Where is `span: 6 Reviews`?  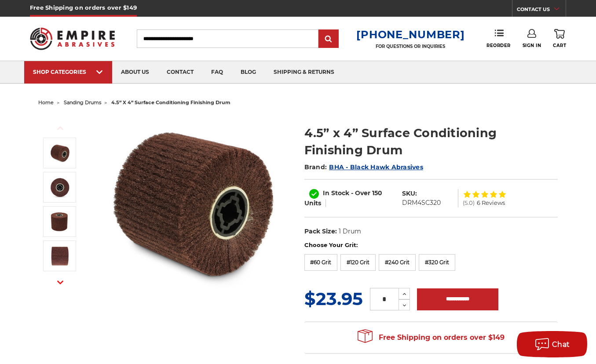 span: 6 Reviews is located at coordinates (491, 203).